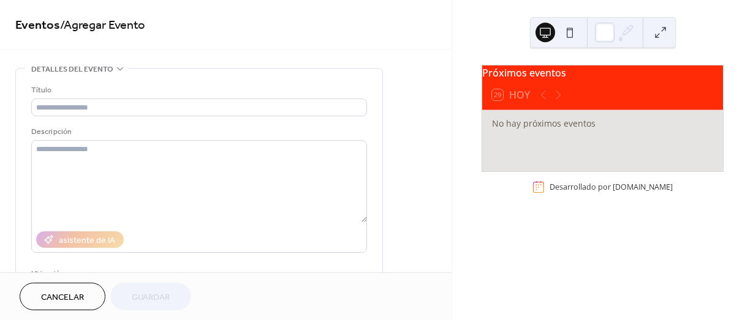  I want to click on div: Título, so click(198, 90).